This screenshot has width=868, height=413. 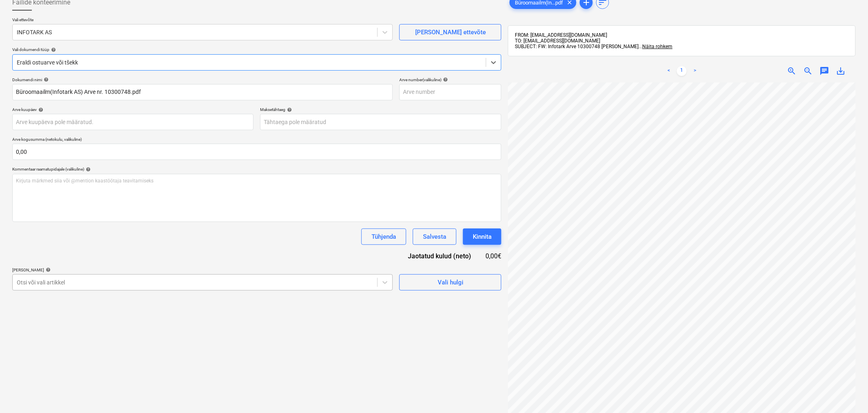 What do you see at coordinates (847, 393) in the screenshot?
I see `div: Chat Widget` at bounding box center [847, 393].